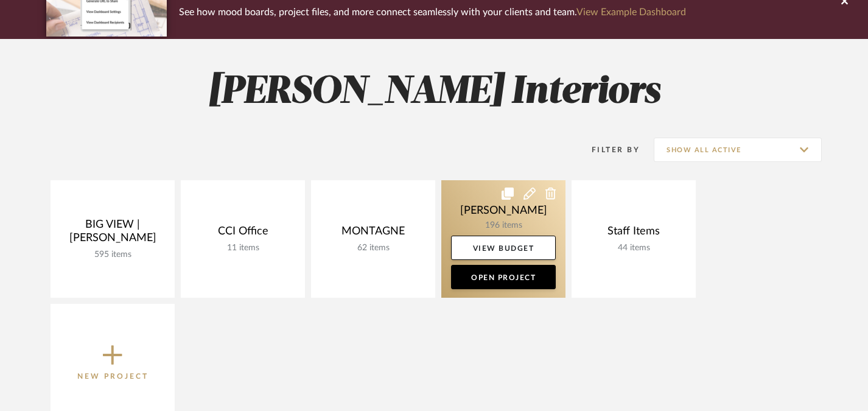 The image size is (868, 411). Describe the element at coordinates (112, 376) in the screenshot. I see `p: New Project` at that location.